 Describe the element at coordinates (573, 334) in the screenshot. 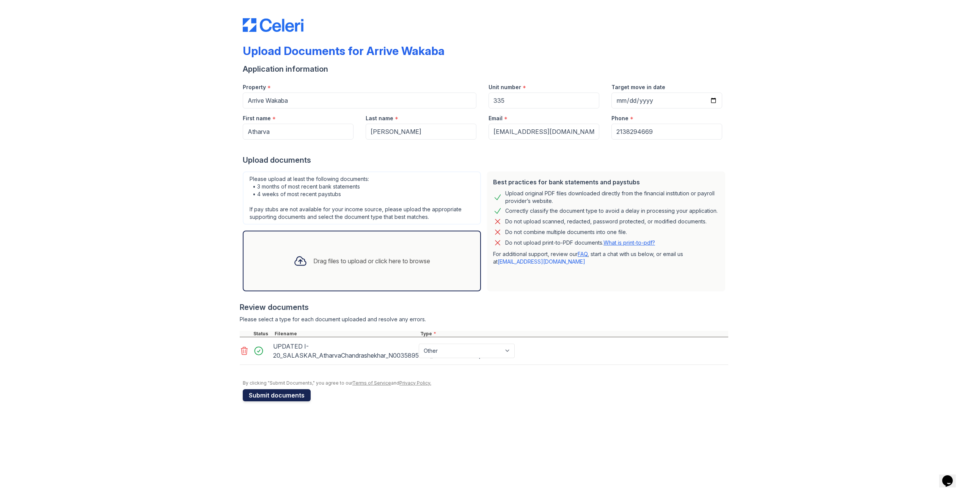

I see `div: Type` at that location.